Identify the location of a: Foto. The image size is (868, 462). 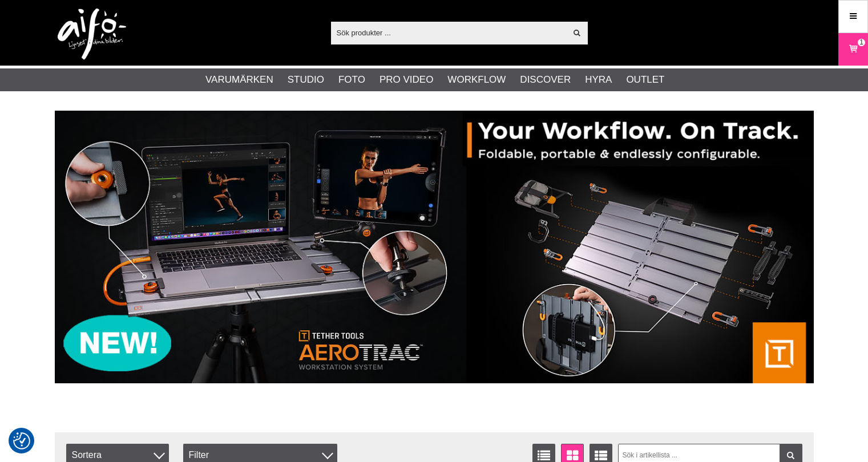
(352, 80).